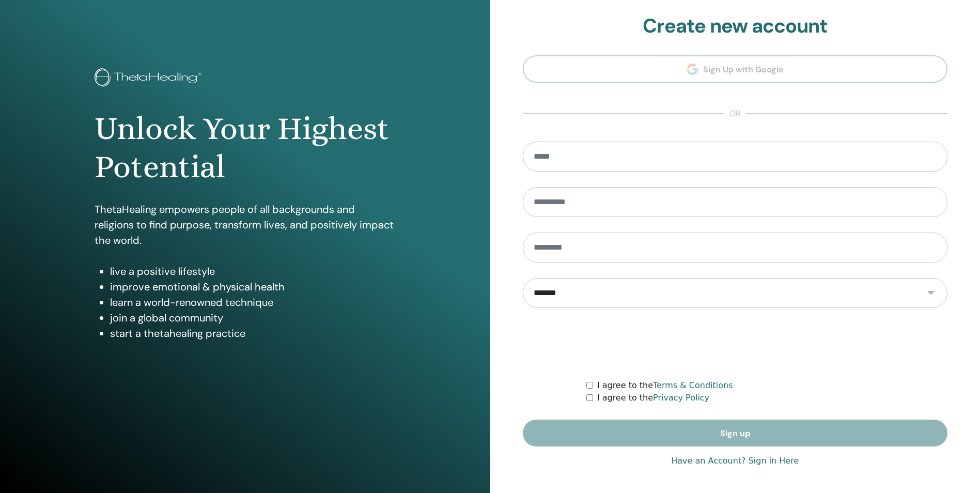  What do you see at coordinates (253, 272) in the screenshot?
I see `li: live a positive lifestyle` at bounding box center [253, 272].